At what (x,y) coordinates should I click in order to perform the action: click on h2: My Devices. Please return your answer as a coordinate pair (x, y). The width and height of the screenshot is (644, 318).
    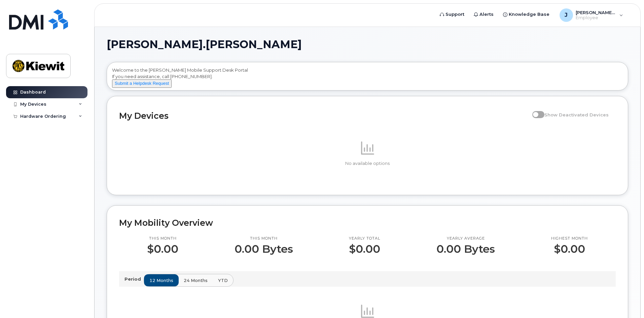
    Looking at the image, I should click on (324, 116).